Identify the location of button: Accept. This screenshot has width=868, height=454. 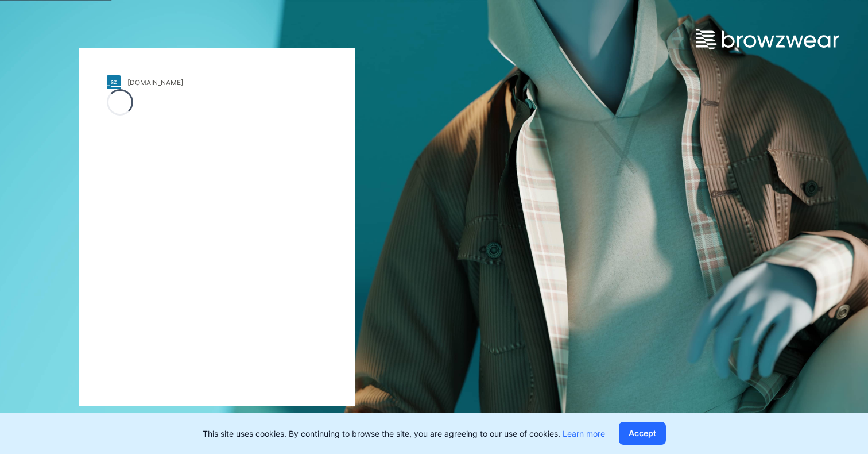
(643, 434).